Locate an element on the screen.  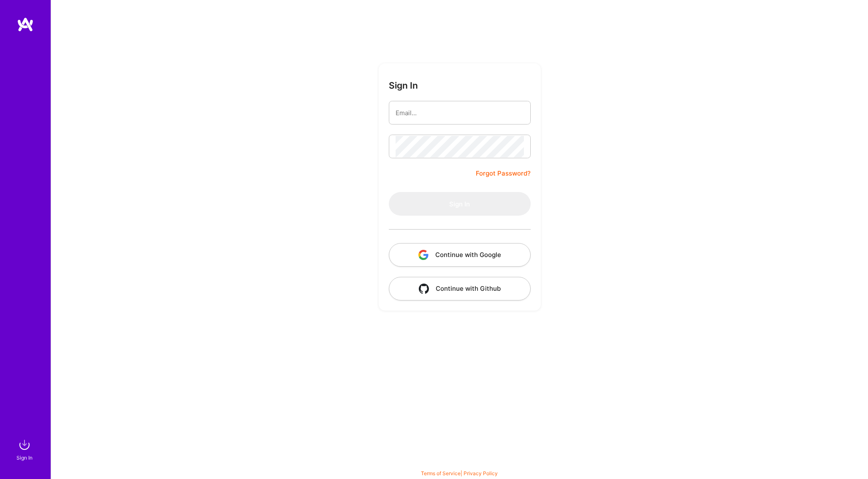
button: Continue with Github is located at coordinates (460, 288).